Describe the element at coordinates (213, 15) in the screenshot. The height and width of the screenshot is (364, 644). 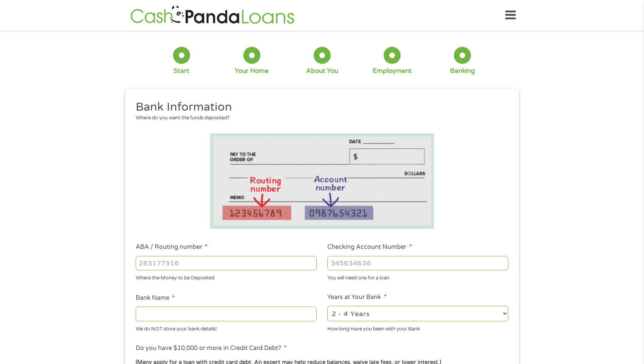
I see `img: GetLoanNow Logo` at that location.